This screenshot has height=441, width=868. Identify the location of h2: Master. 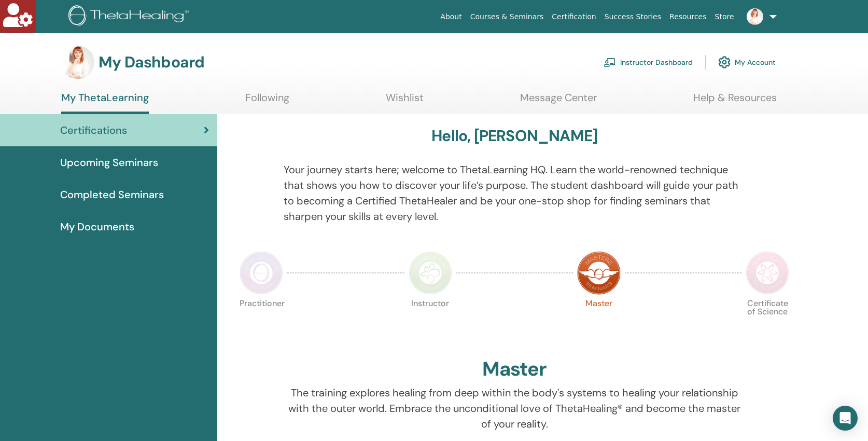
(515, 370).